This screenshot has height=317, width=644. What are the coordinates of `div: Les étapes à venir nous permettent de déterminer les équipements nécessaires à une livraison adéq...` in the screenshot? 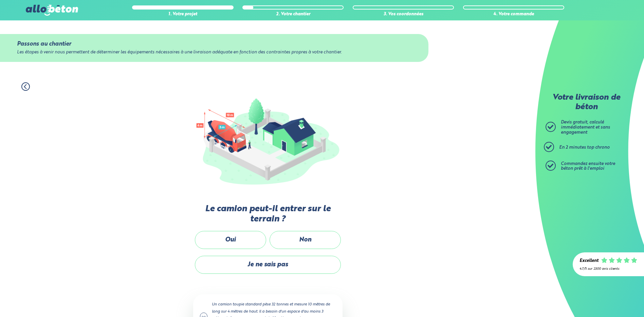 It's located at (214, 53).